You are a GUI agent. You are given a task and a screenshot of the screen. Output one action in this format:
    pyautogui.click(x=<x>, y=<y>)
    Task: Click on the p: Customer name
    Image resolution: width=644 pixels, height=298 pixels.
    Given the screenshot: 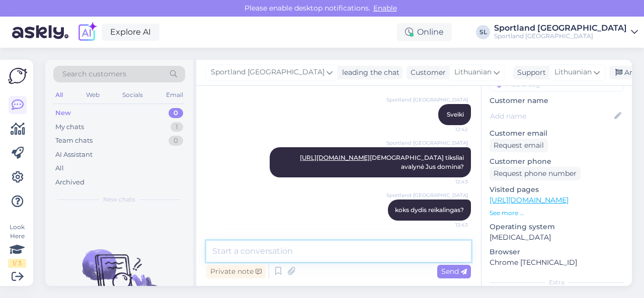 What is the action you would take?
    pyautogui.click(x=556, y=101)
    